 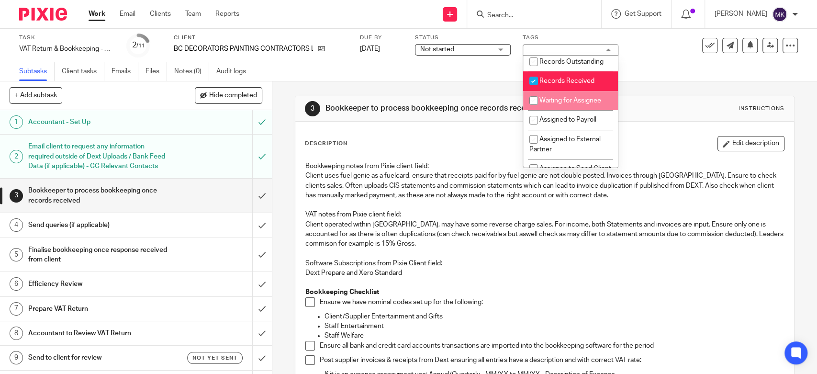 What do you see at coordinates (544, 263) in the screenshot?
I see `p: Software Subscriptions from Pixie Client field:` at bounding box center [544, 263].